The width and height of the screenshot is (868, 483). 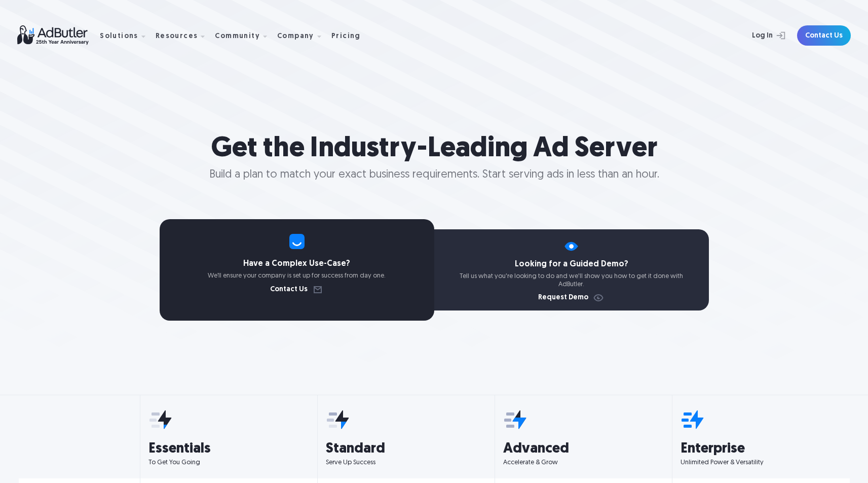 I want to click on p: We’ll ensure your company is set up for success from day one., so click(x=297, y=276).